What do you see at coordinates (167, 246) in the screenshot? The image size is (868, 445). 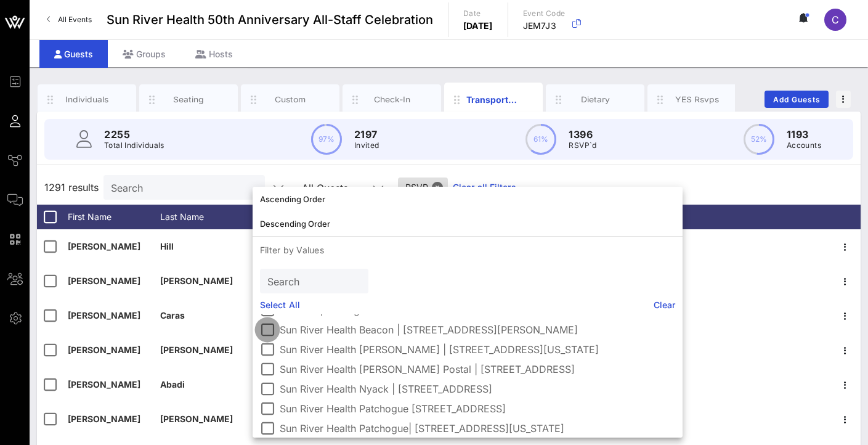 I see `span: Hill` at bounding box center [167, 246].